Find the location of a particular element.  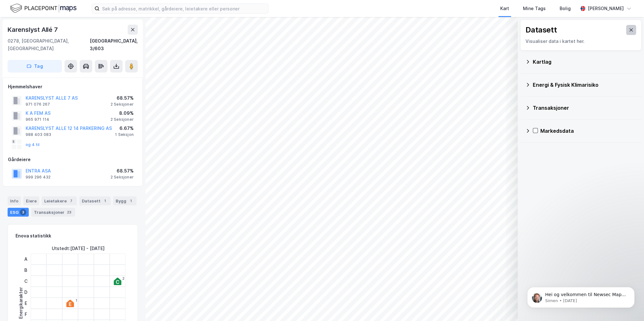

div: ESG is located at coordinates (18, 212).